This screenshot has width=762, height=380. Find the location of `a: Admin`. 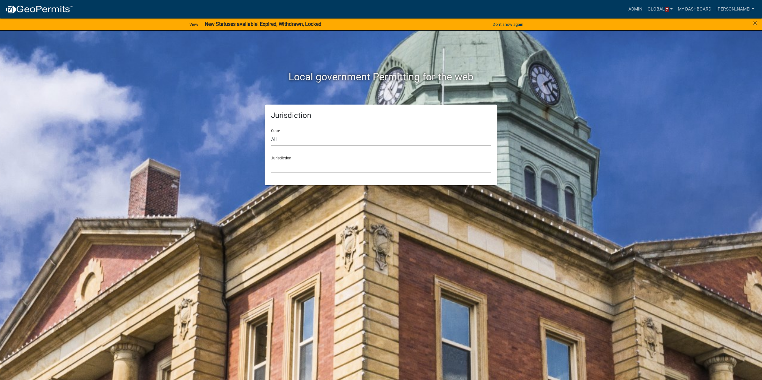

a: Admin is located at coordinates (635, 9).